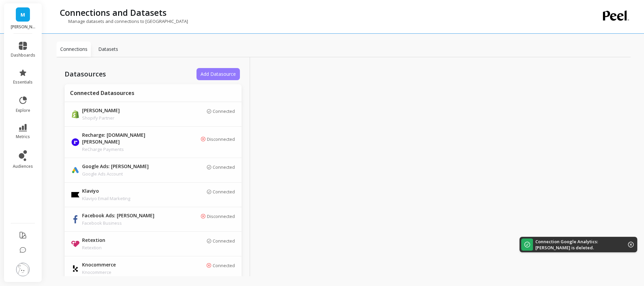 The width and height of the screenshot is (644, 286). What do you see at coordinates (129, 149) in the screenshot?
I see `p: ReCharge Payments` at bounding box center [129, 149].